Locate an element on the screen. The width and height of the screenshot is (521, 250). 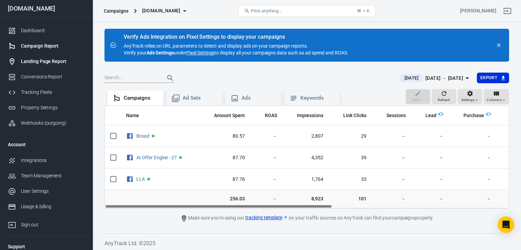
span: Refresh is located at coordinates (444, 100).